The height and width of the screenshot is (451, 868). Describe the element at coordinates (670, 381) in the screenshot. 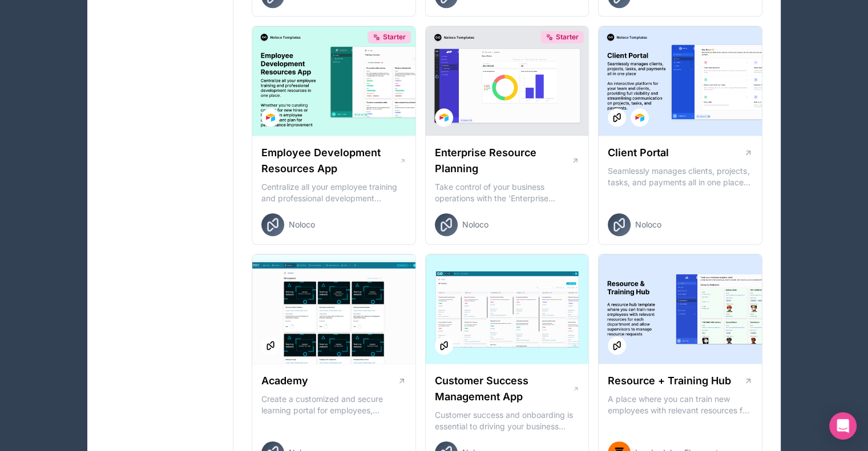

I see `h1: Resource + Training Hub` at that location.